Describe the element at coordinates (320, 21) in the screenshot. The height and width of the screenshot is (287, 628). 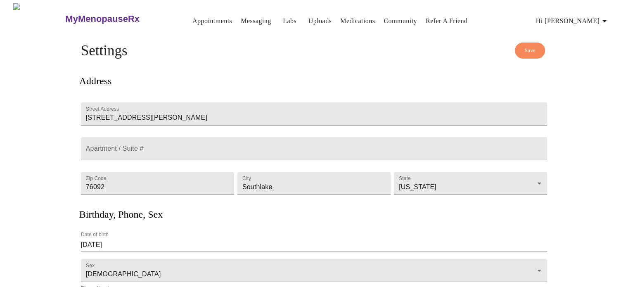
I see `a: Uploads` at that location.